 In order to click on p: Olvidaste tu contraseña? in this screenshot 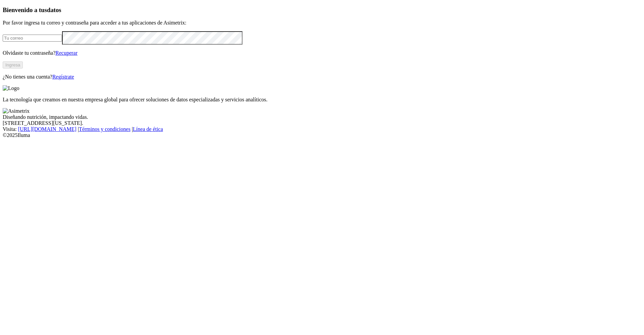, I will do `click(322, 53)`.